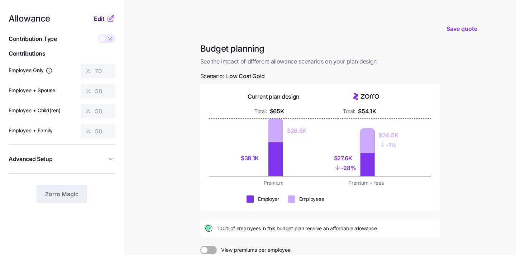  I want to click on div: - 1%, so click(388, 144).